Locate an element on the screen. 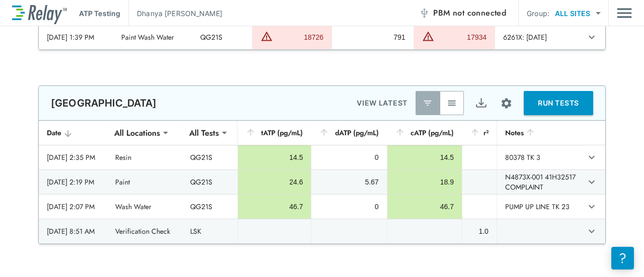 The width and height of the screenshot is (644, 277). img: Offline Icon is located at coordinates (424, 13).